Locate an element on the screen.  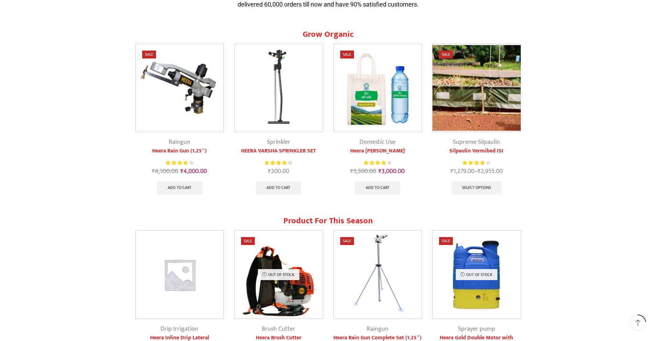
a: Sprayer pump is located at coordinates (477, 329).